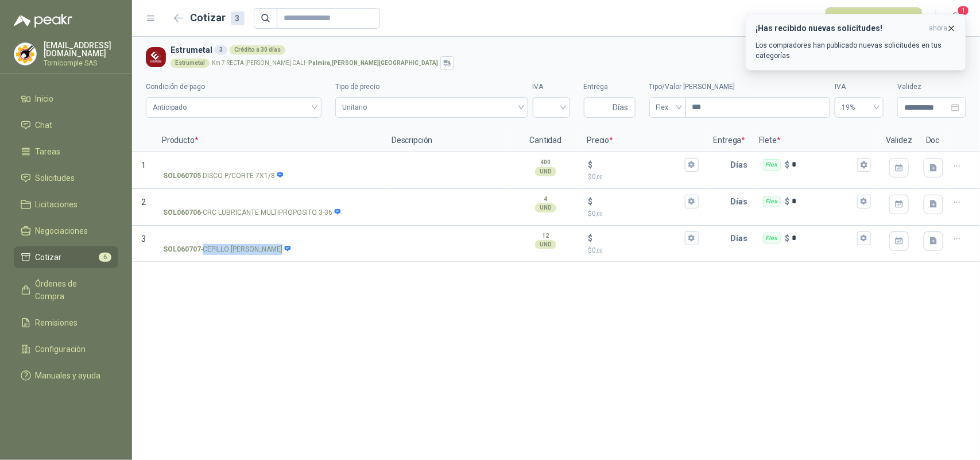  I want to click on input: SOL060705-DISCO P/CORTE 7X1/8, so click(270, 165).